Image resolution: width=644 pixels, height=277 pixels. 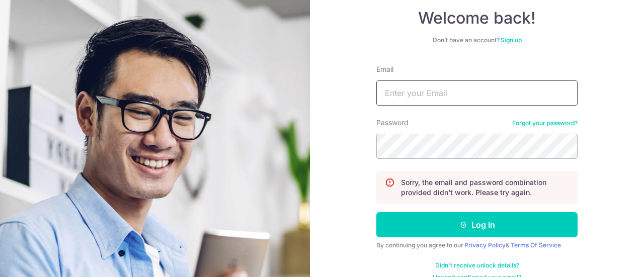 What do you see at coordinates (545, 123) in the screenshot?
I see `a: Forgot your password?` at bounding box center [545, 123].